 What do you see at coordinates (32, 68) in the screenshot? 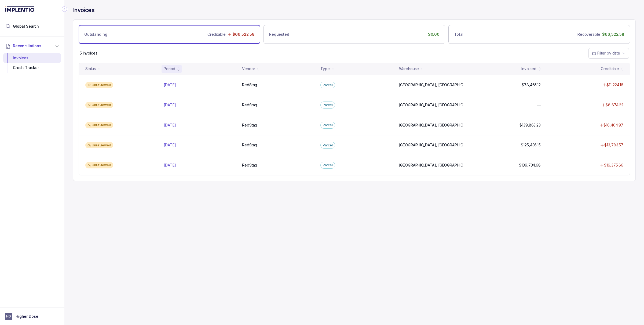
I see `div: Credit Tracker` at bounding box center [32, 68].